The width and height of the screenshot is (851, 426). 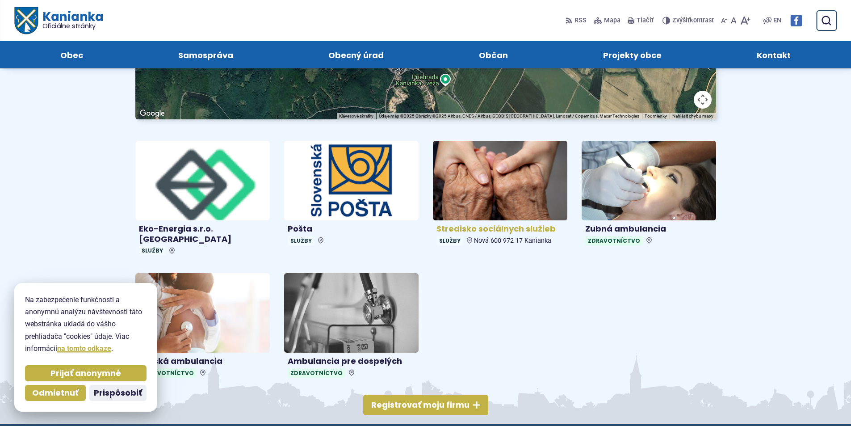 What do you see at coordinates (351, 195) in the screenshot?
I see `a: Pošta Služby` at bounding box center [351, 195].